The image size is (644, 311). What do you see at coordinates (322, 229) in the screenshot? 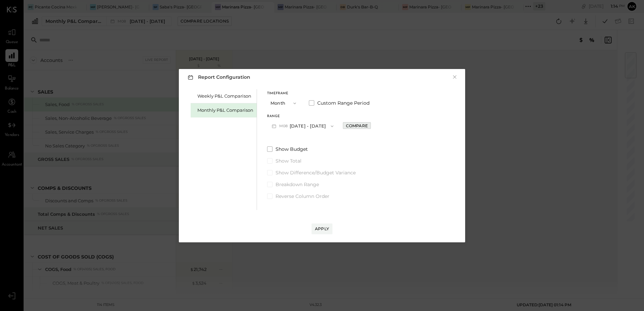
I see `button: Apply` at bounding box center [322, 229].